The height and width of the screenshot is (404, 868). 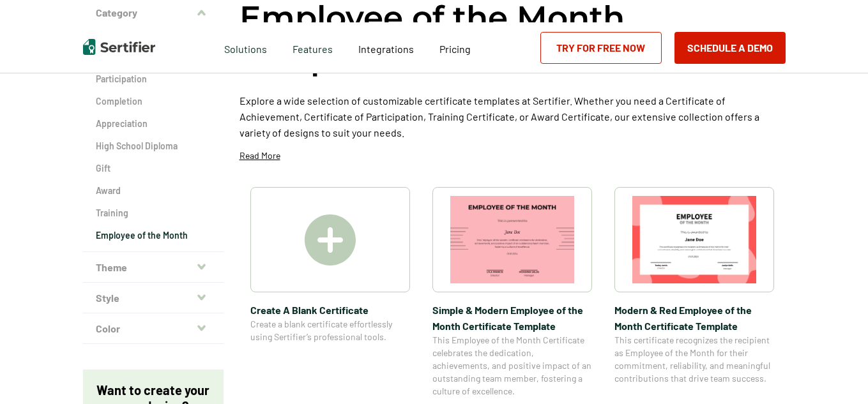 What do you see at coordinates (153, 328) in the screenshot?
I see `button: Color` at bounding box center [153, 328].